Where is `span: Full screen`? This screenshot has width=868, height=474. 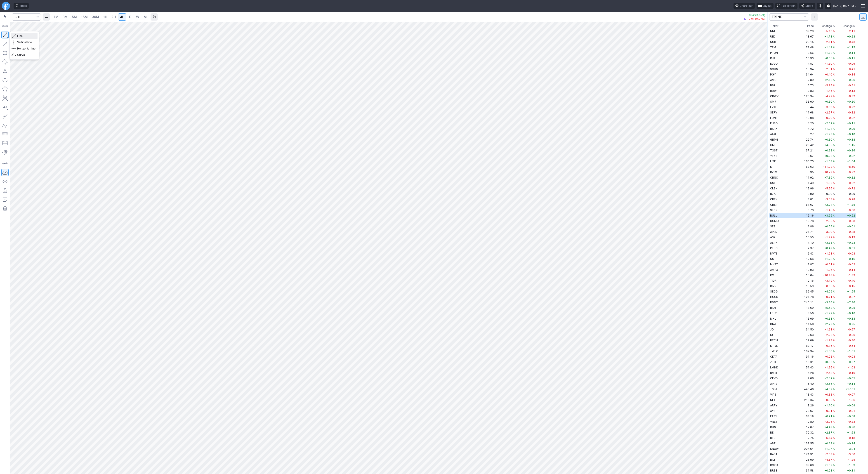
span: Full screen is located at coordinates (789, 6).